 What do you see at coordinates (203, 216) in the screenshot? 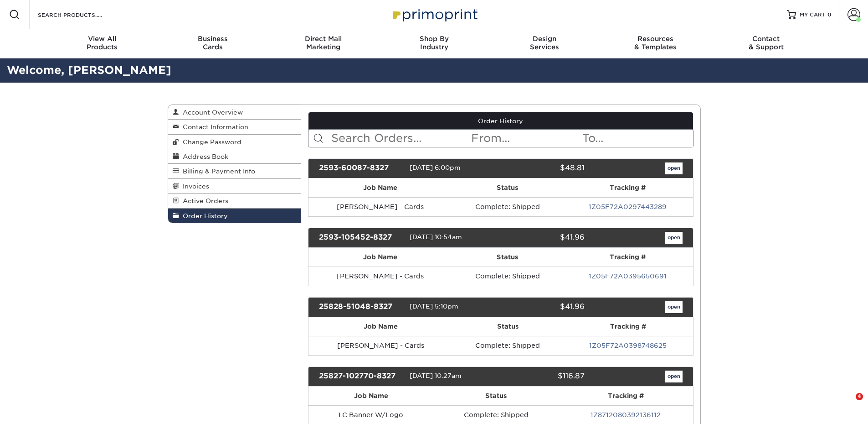
I see `span: Order History` at bounding box center [203, 216].